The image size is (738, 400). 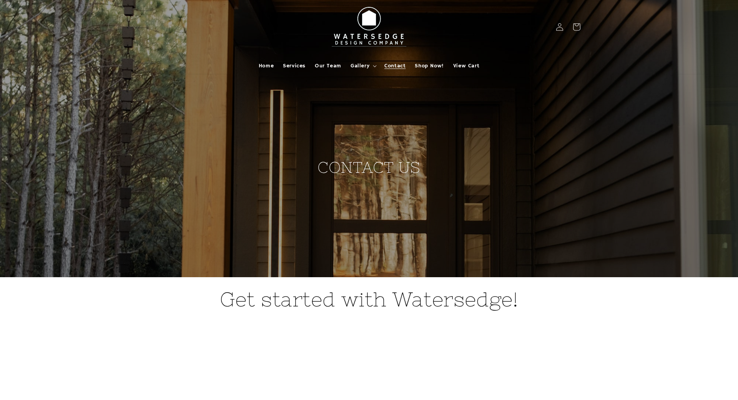 I want to click on span: Services, so click(x=294, y=66).